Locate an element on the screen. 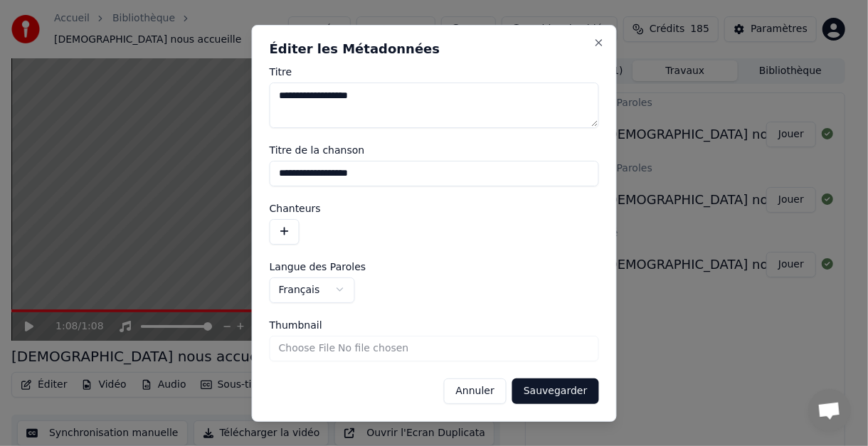 The height and width of the screenshot is (446, 868). label: Chanteurs is located at coordinates (434, 208).